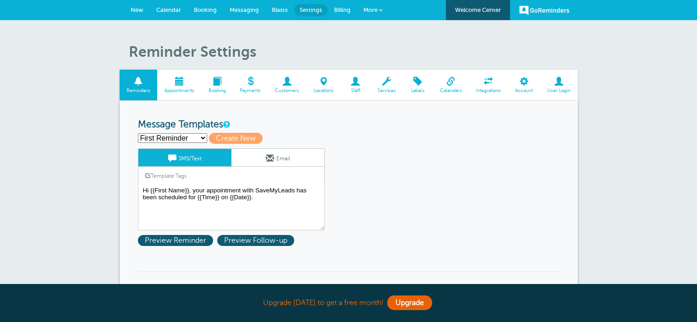 The width and height of the screenshot is (697, 322). What do you see at coordinates (386, 85) in the screenshot?
I see `a: Services` at bounding box center [386, 85].